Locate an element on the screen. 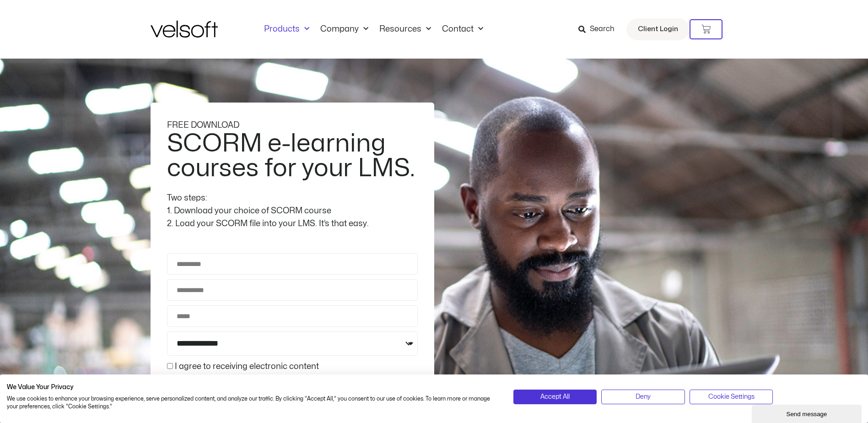  button: Accept all cookies is located at coordinates (555, 397).